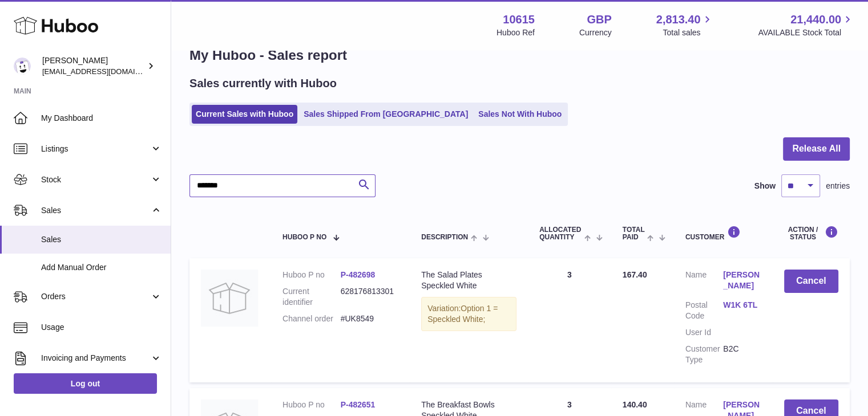 The width and height of the screenshot is (868, 416). What do you see at coordinates (837, 186) in the screenshot?
I see `span: entries` at bounding box center [837, 186].